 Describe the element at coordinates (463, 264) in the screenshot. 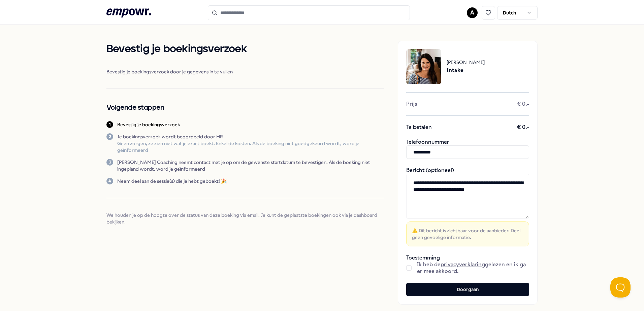

I see `a: privacyverklaring` at that location.